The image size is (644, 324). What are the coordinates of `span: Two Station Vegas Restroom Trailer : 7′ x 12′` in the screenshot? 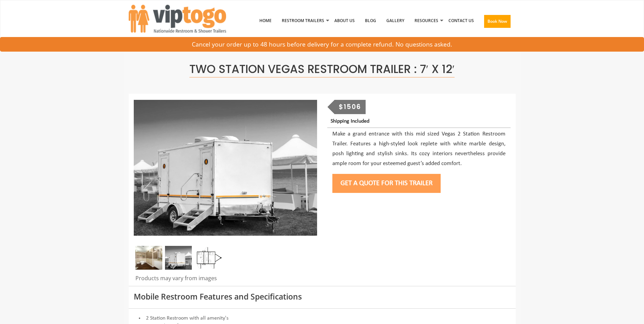 It's located at (322, 69).